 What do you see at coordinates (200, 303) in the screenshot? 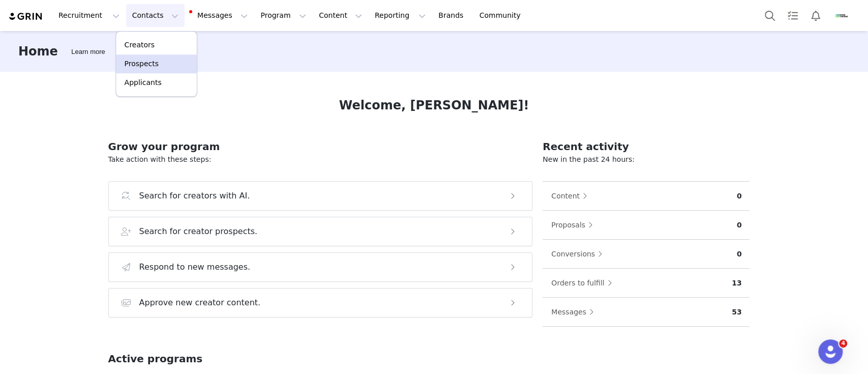
I see `h3: Approve new creator content.` at bounding box center [200, 303].